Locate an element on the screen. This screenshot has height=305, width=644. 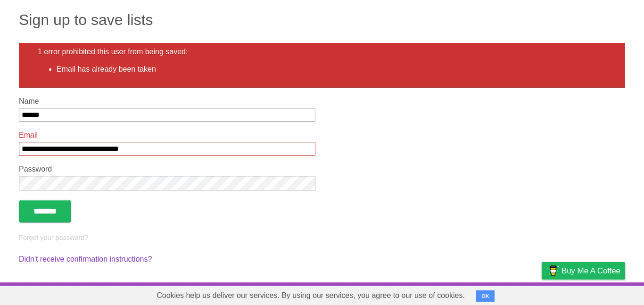
label: Email is located at coordinates (167, 135).